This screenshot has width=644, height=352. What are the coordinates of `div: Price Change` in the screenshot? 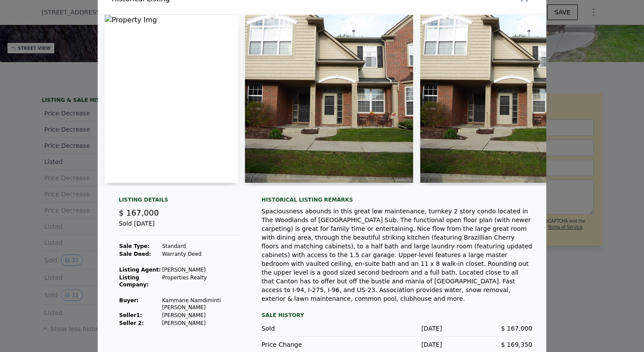 It's located at (307, 345).